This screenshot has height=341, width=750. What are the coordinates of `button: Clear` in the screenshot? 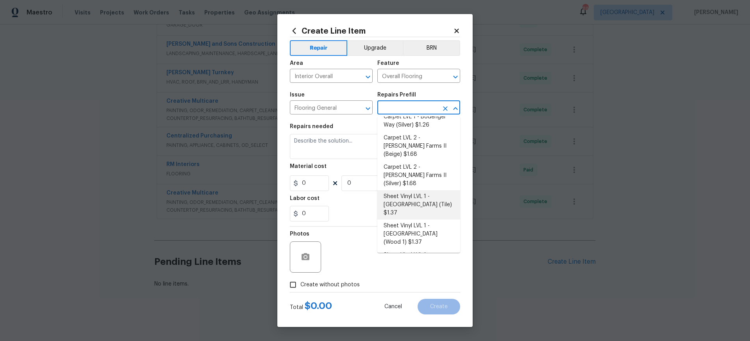 It's located at (445, 109).